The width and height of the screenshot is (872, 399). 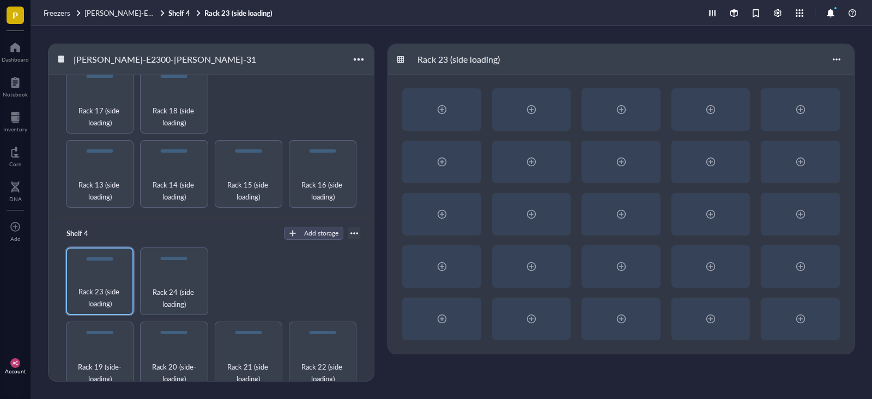 I want to click on a: Freezers, so click(x=63, y=13).